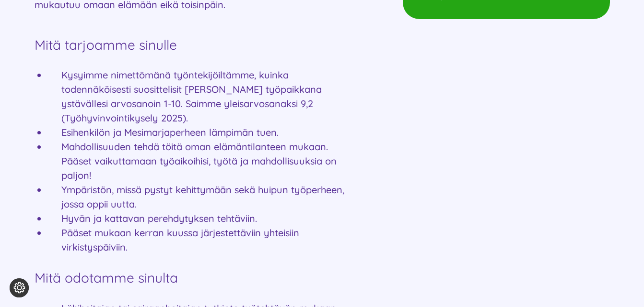 The width and height of the screenshot is (644, 307). What do you see at coordinates (196, 133) in the screenshot?
I see `li: Esihenkilön ja Mesimarjaperheen lämpimän tuen.` at bounding box center [196, 133].